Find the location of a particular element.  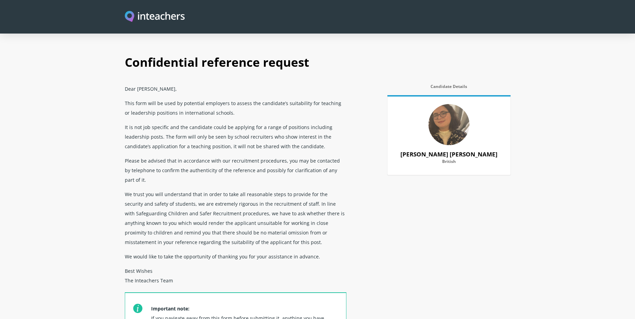

h1: Confidential reference request is located at coordinates (318, 65).